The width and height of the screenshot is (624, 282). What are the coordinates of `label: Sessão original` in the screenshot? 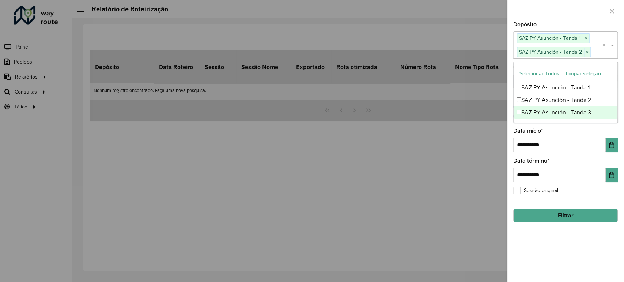 It's located at (535, 190).